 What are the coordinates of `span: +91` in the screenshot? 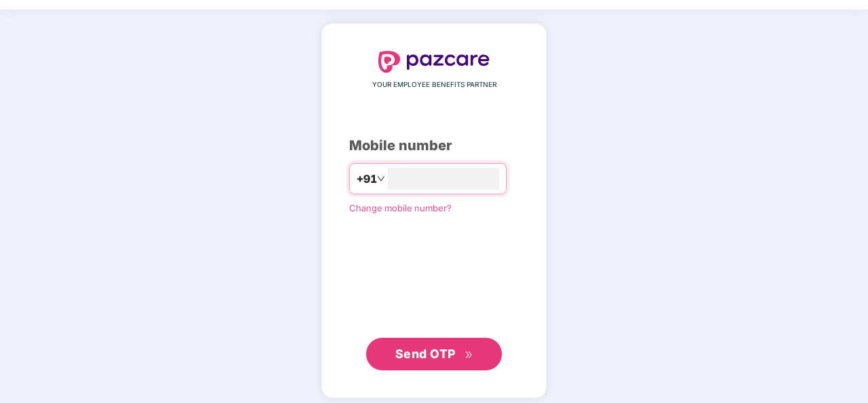 It's located at (367, 179).